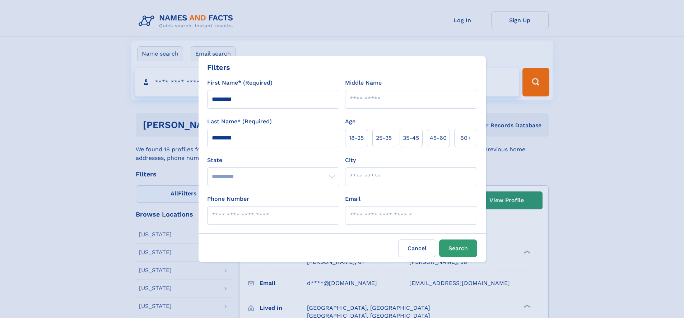  What do you see at coordinates (417, 248) in the screenshot?
I see `label: Cancel` at bounding box center [417, 248].